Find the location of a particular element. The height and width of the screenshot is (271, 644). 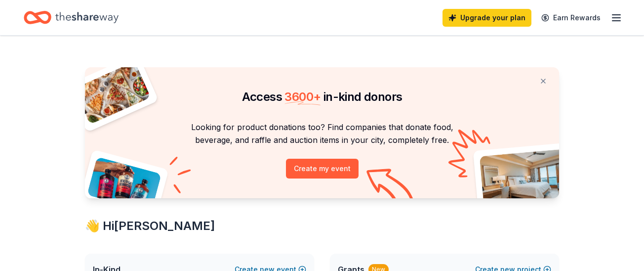

a: Upgrade your plan is located at coordinates (487, 18).